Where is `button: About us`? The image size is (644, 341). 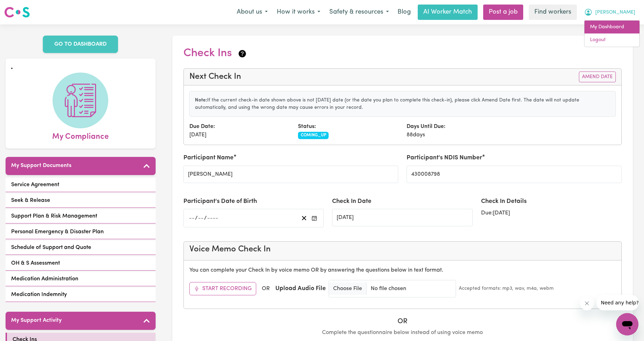 button: About us is located at coordinates (252, 12).